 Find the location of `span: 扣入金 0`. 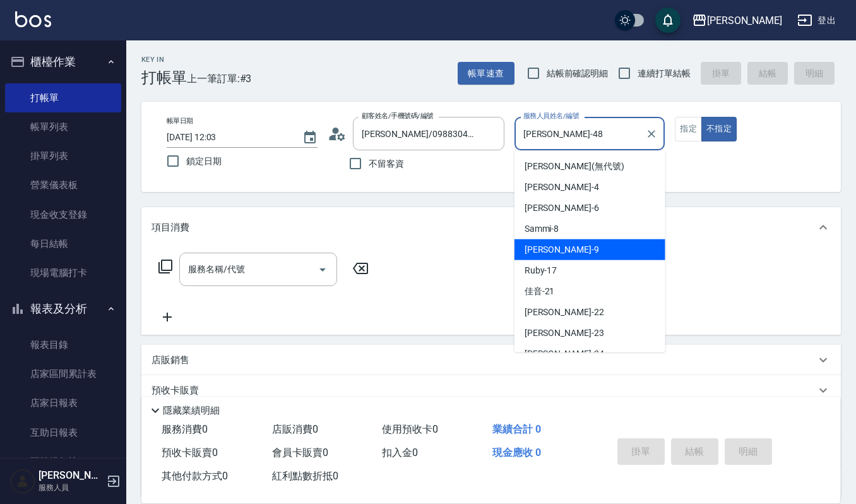

span: 扣入金 0 is located at coordinates (400, 452).